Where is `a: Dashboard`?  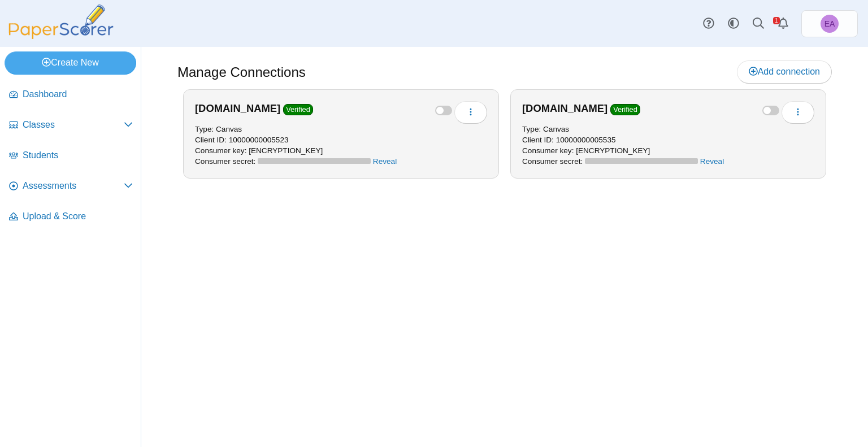 a: Dashboard is located at coordinates (71, 95).